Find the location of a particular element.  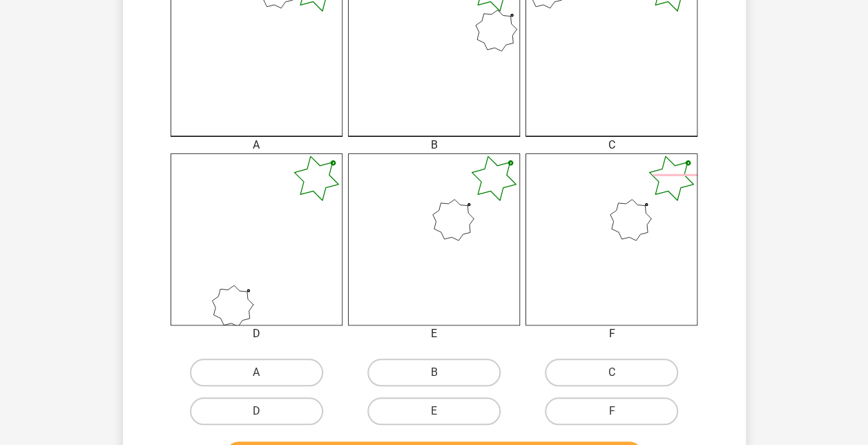

div: B is located at coordinates (434, 145).